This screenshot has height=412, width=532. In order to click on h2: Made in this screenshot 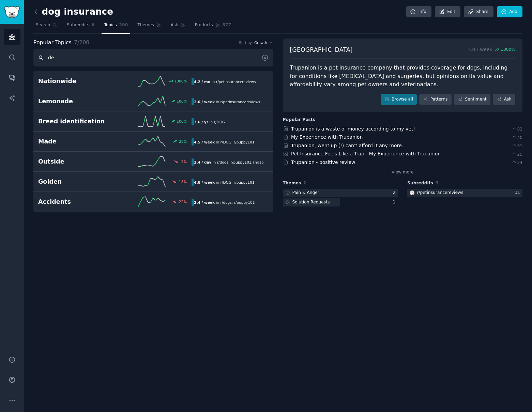, I will do `click(76, 142)`.